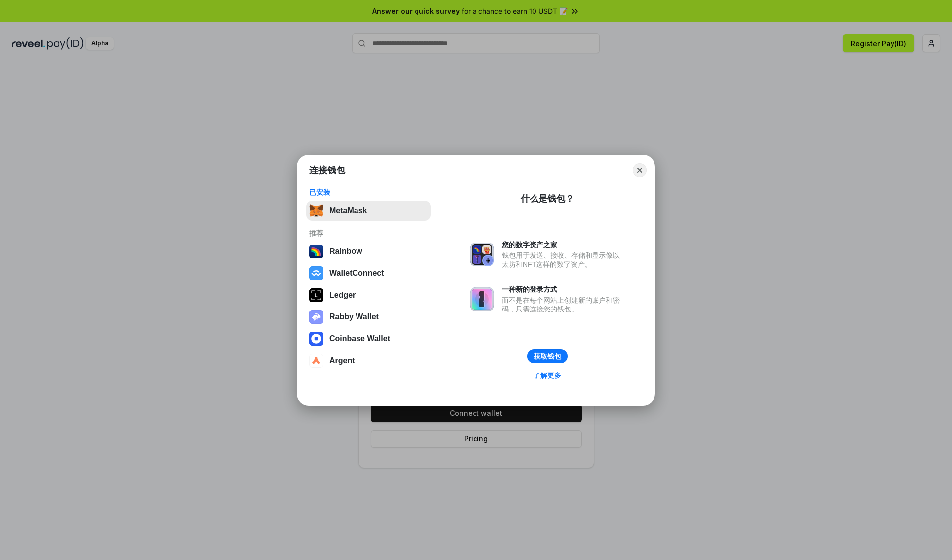 The width and height of the screenshot is (952, 560). What do you see at coordinates (564, 304) in the screenshot?
I see `div: 而不是在每个网站上创建新的账户和密码，只需连接您的钱包。` at bounding box center [564, 304].